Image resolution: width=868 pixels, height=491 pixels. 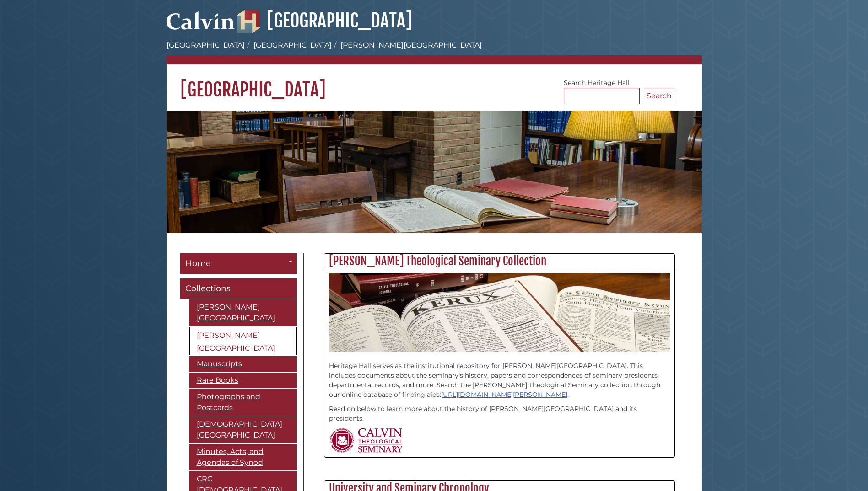 I want to click on a: Minutes, Acts, and Agendas of Synod, so click(x=243, y=458).